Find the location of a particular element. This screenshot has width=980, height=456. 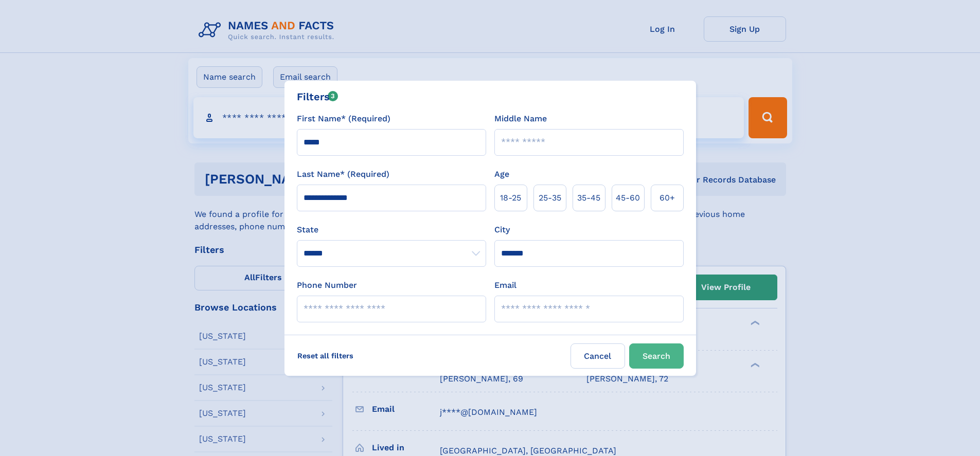

div: Filters is located at coordinates (318, 96).